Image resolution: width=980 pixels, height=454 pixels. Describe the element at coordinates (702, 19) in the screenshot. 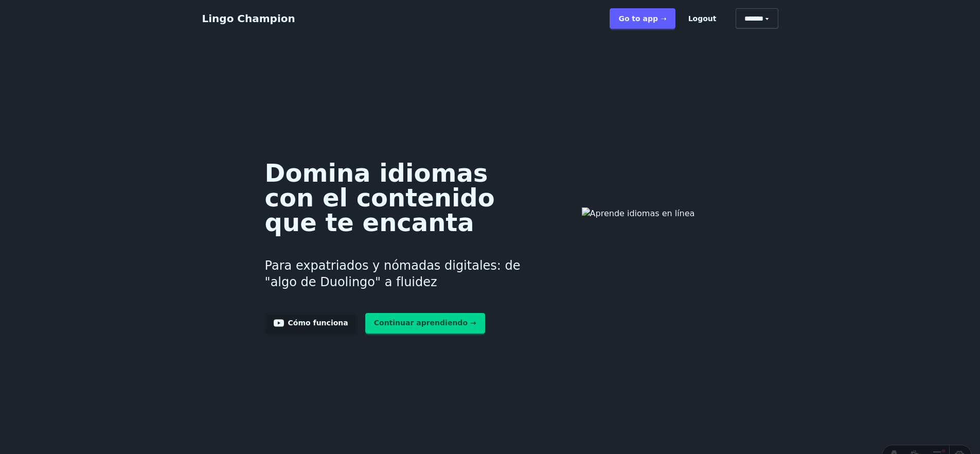

I see `button: Logout` at that location.